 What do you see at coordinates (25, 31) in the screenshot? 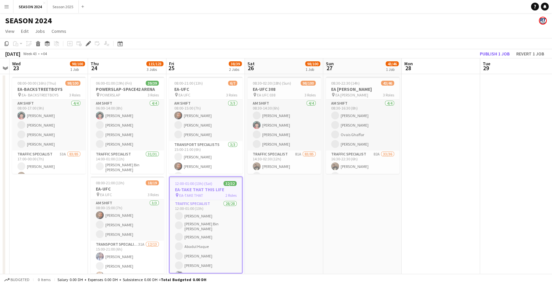
I see `a: Edit` at bounding box center [25, 31].